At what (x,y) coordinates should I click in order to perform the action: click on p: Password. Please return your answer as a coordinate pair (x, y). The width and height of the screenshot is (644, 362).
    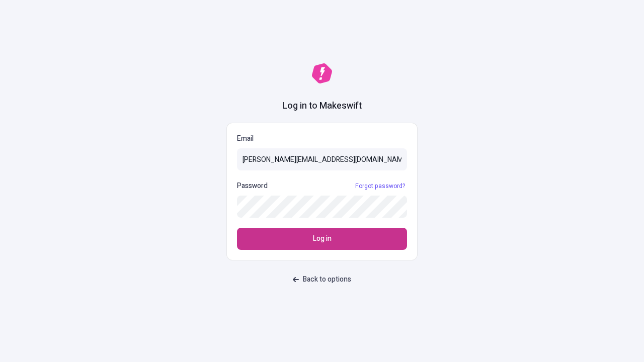
    Looking at the image, I should click on (252, 186).